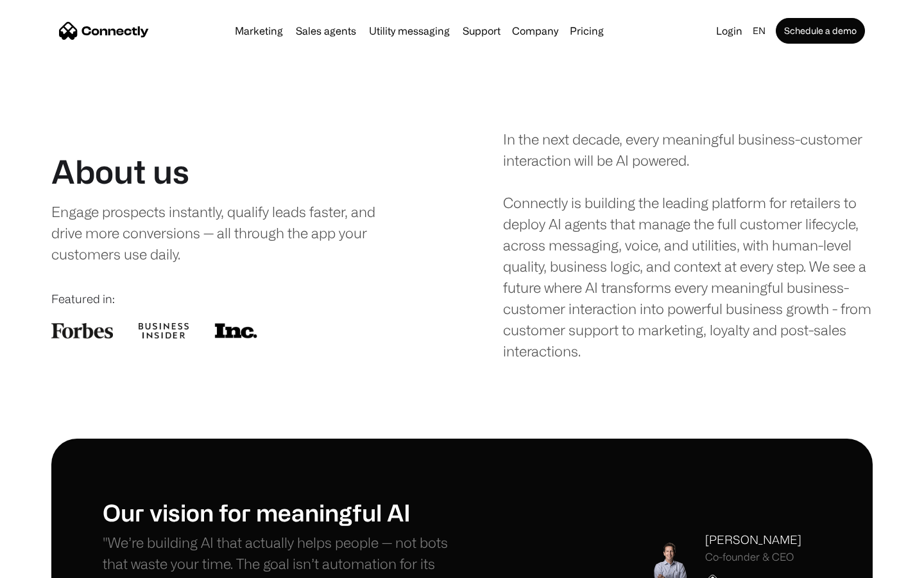  What do you see at coordinates (729, 31) in the screenshot?
I see `a: Login` at bounding box center [729, 31].